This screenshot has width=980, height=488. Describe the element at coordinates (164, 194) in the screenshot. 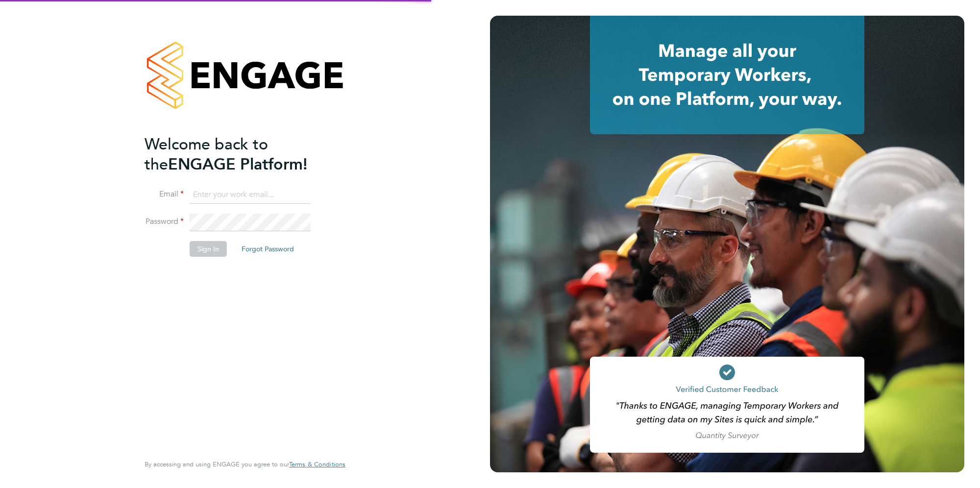

I see `label: Email` at that location.